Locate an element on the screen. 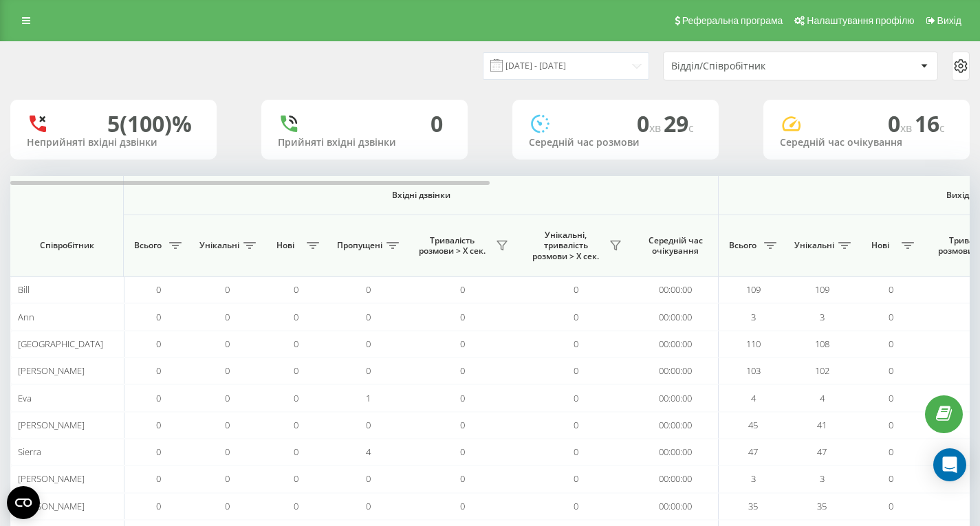 The image size is (980, 526). span: 35 is located at coordinates (822, 506).